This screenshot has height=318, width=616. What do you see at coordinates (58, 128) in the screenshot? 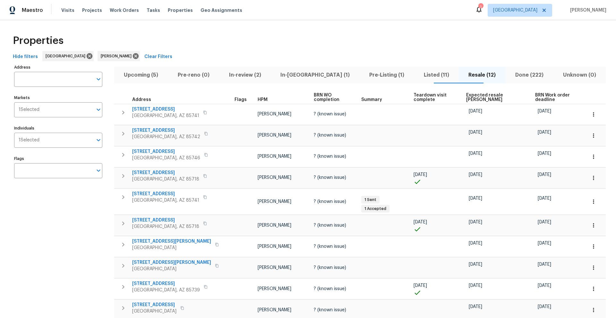
I see `label: Individuals` at bounding box center [58, 128].